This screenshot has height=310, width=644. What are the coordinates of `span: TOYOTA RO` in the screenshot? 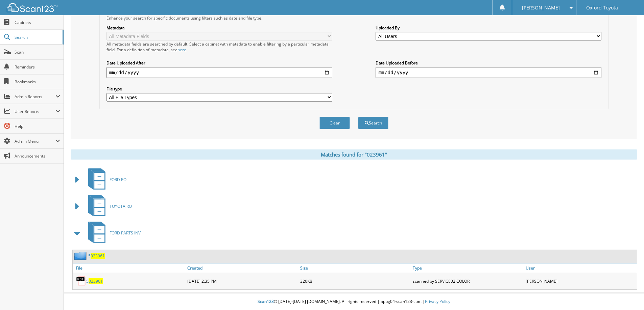 It's located at (121, 206).